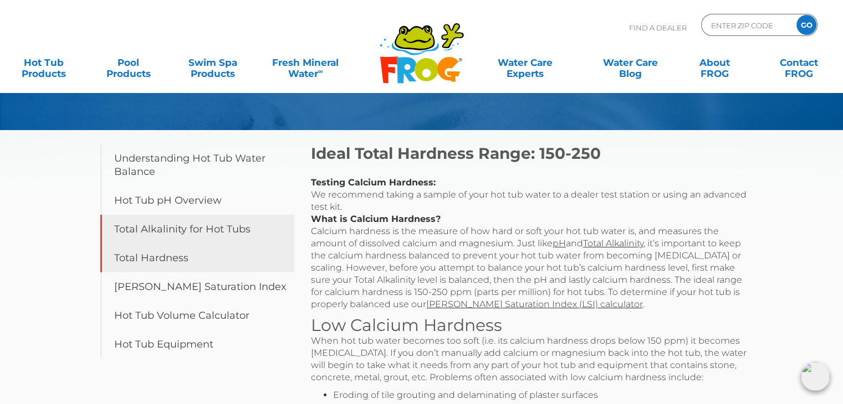 Image resolution: width=843 pixels, height=404 pixels. What do you see at coordinates (559, 243) in the screenshot?
I see `a: pH` at bounding box center [559, 243].